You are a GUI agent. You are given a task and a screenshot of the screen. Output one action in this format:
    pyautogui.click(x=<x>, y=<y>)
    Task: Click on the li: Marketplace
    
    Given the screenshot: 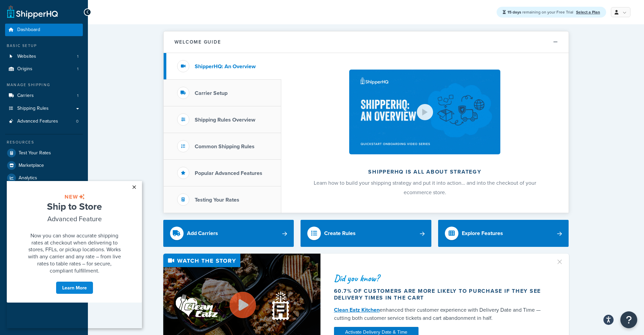 What is the action you would take?
    pyautogui.click(x=44, y=165)
    